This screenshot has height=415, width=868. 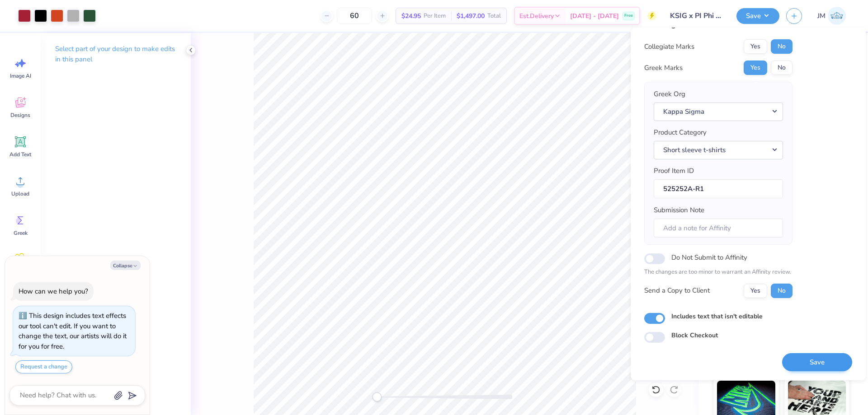 I want to click on span: JM, so click(x=821, y=16).